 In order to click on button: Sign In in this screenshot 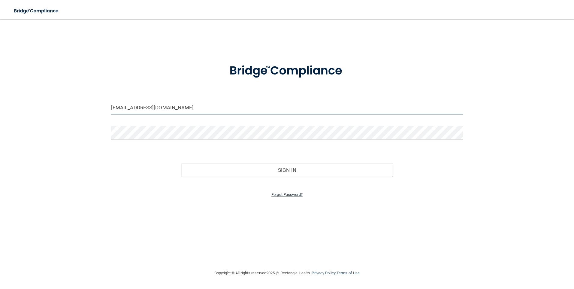, I will do `click(287, 170)`.